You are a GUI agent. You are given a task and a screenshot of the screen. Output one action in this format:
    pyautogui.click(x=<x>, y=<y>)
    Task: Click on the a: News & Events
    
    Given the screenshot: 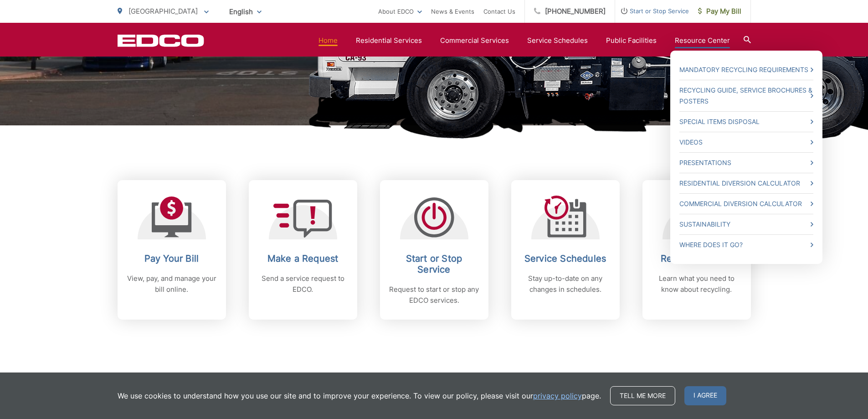 What is the action you would take?
    pyautogui.click(x=452, y=12)
    